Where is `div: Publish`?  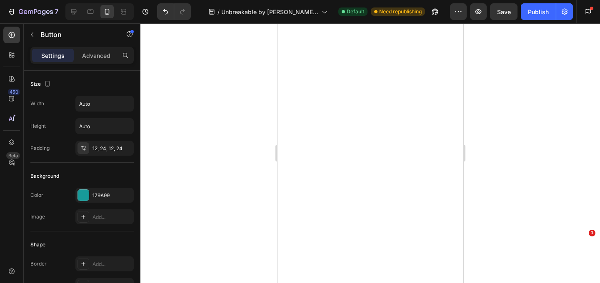 div: Publish is located at coordinates (538, 12).